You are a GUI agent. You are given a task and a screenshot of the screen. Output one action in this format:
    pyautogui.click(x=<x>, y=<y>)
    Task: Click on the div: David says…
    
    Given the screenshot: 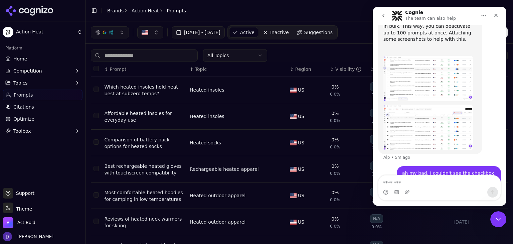 What is the action you would take?
    pyautogui.click(x=67, y=174)
    